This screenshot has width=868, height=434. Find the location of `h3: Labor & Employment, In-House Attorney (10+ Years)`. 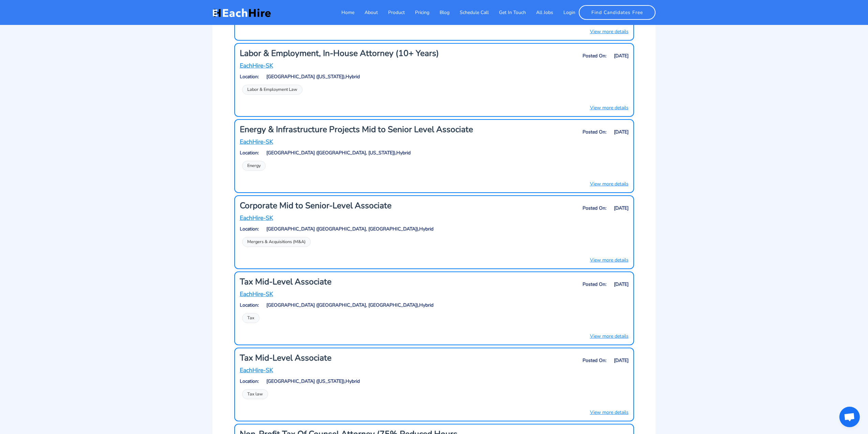

h3: Labor & Employment, In-House Attorney (10+ Years) is located at coordinates (368, 53).